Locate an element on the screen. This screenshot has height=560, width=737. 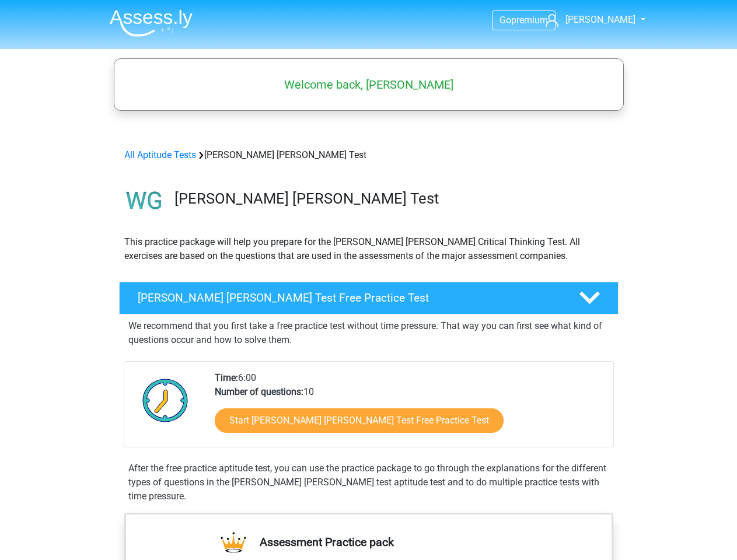
img: watson glaser test is located at coordinates (144, 201).